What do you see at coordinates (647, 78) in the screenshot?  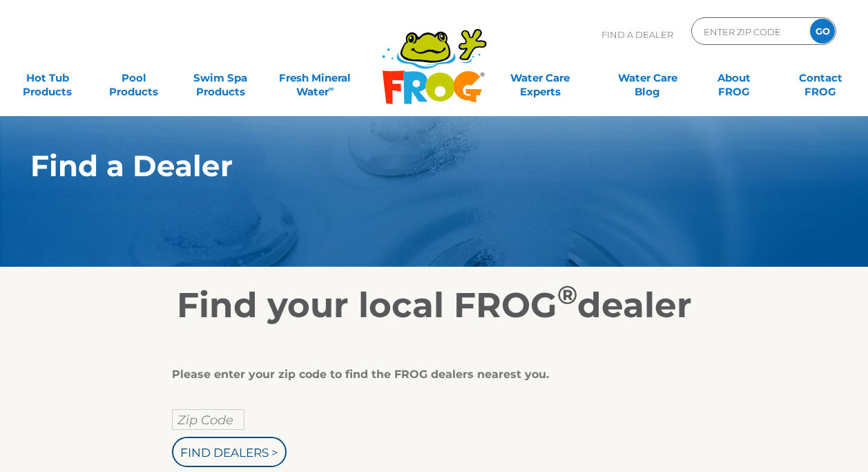 I see `a: Water CareBlog` at bounding box center [647, 78].